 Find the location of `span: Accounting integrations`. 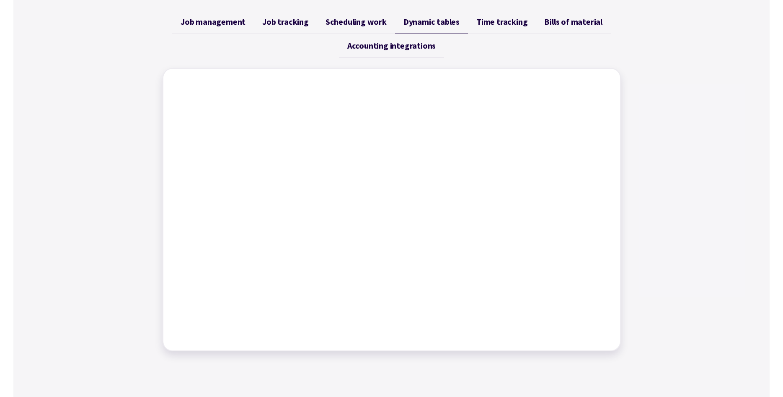

span: Accounting integrations is located at coordinates (392, 46).